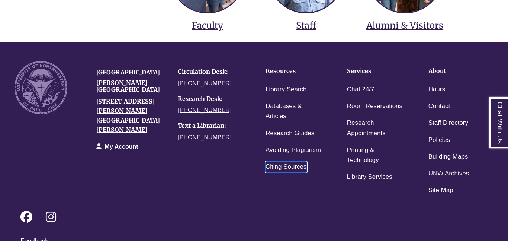  What do you see at coordinates (51, 217) in the screenshot?
I see `i: Follow on Instagram` at bounding box center [51, 217].